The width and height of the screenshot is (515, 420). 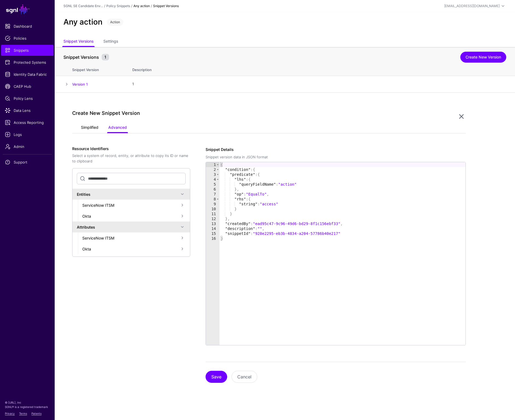 I want to click on button: Cancel, so click(x=245, y=377).